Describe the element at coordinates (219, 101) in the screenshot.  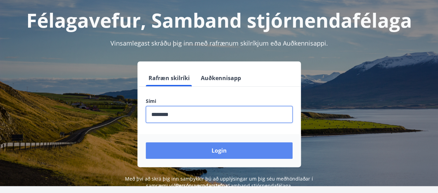
I see `label: Sími` at that location.